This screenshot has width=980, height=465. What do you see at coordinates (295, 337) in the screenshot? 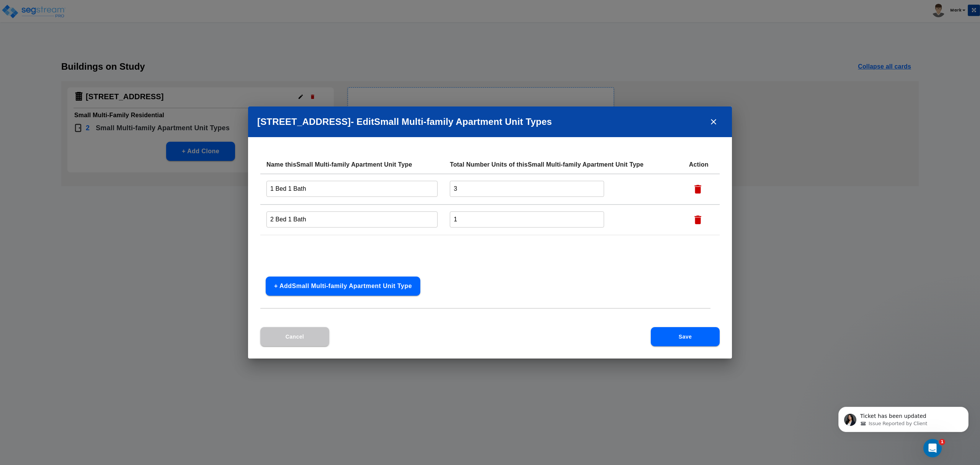
I see `button: Cancel` at bounding box center [295, 337].